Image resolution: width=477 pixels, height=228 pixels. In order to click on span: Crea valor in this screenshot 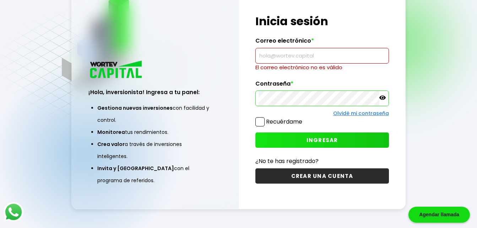, I will do `click(111, 144)`.